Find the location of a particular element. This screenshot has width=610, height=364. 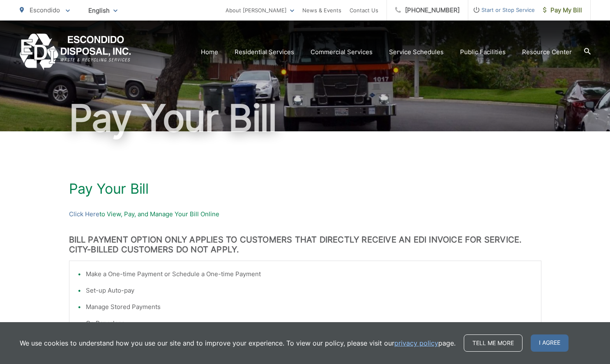

li: Make a One-time Payment or Schedule a One-time Payment is located at coordinates (309, 274).